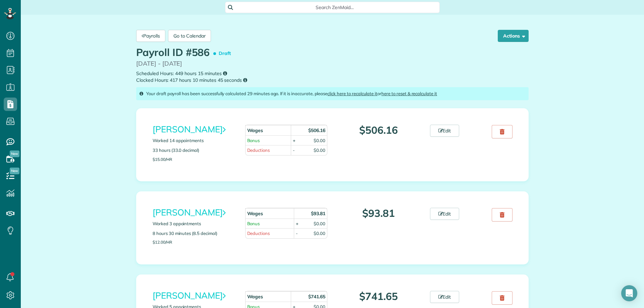 The image size is (644, 308). What do you see at coordinates (409, 93) in the screenshot?
I see `a: here to reset & recalculate it` at bounding box center [409, 93].